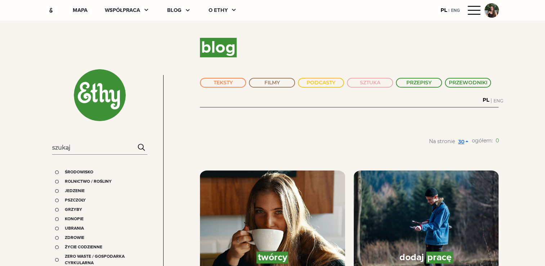  Describe the element at coordinates (141, 147) in the screenshot. I see `img: search.svg` at that location.